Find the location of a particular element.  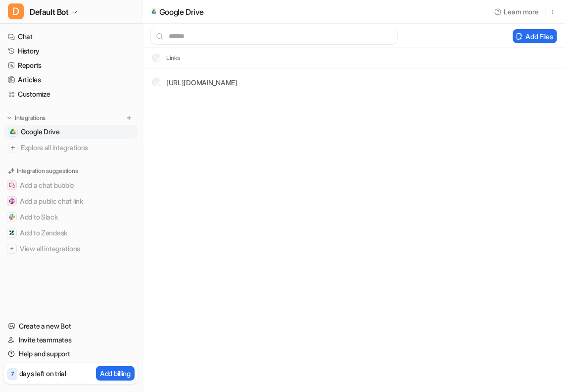

a: Google DriveGoogle Drive is located at coordinates (71, 132).